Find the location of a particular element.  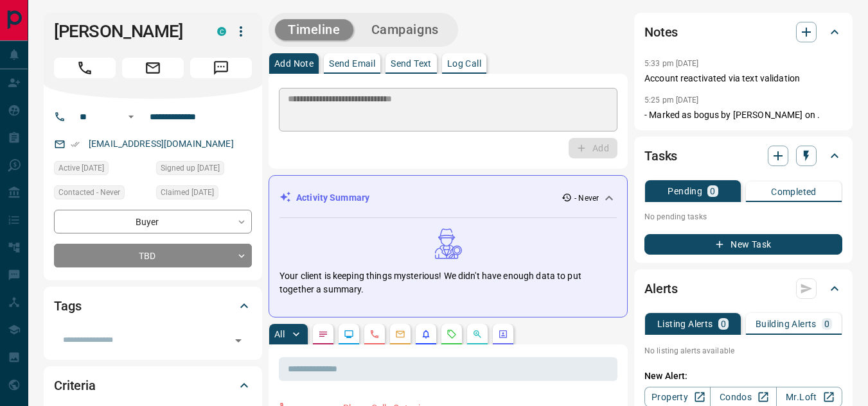

h2: Notes is located at coordinates (661, 32).